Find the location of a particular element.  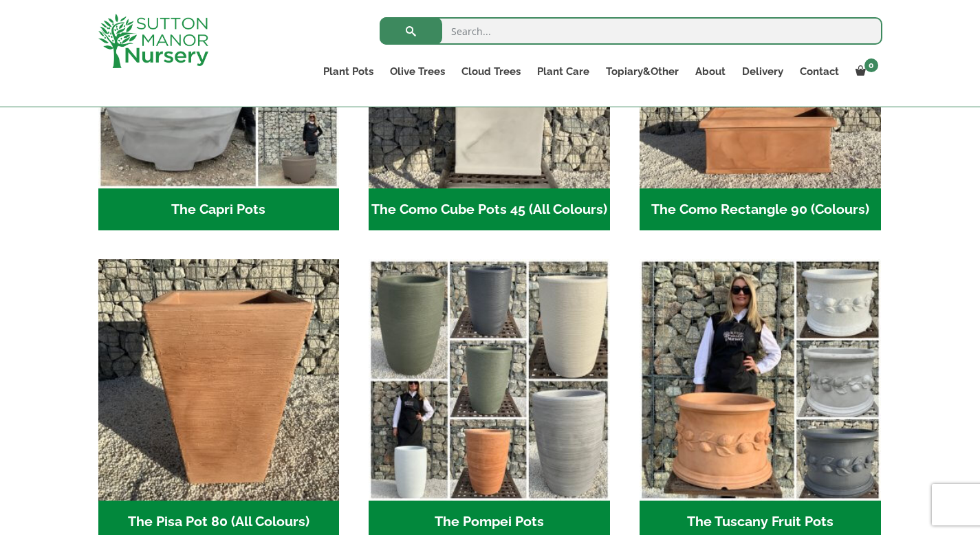

a: Topiary&Other is located at coordinates (642, 71).